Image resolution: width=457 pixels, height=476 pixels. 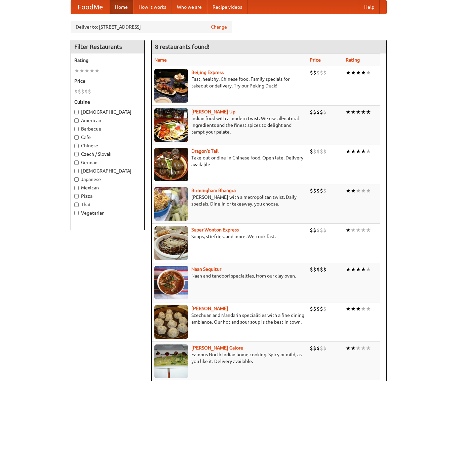 What do you see at coordinates (108, 162) in the screenshot?
I see `label: German` at bounding box center [108, 162].